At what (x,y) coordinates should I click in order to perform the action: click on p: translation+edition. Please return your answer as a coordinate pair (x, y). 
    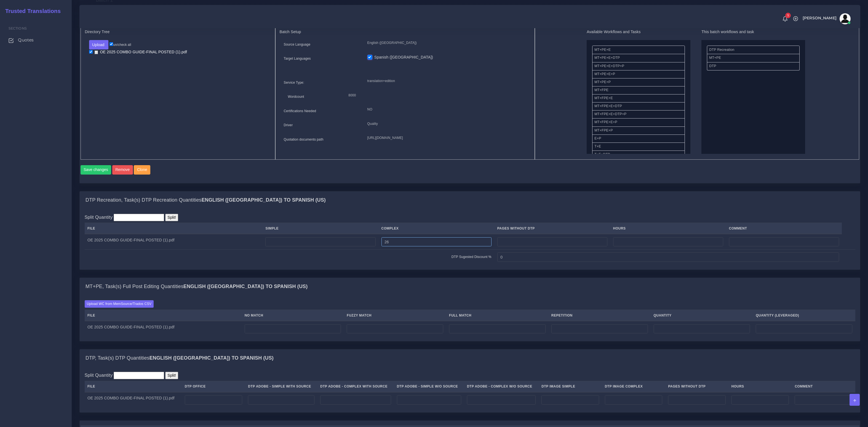
    Looking at the image, I should click on (447, 81).